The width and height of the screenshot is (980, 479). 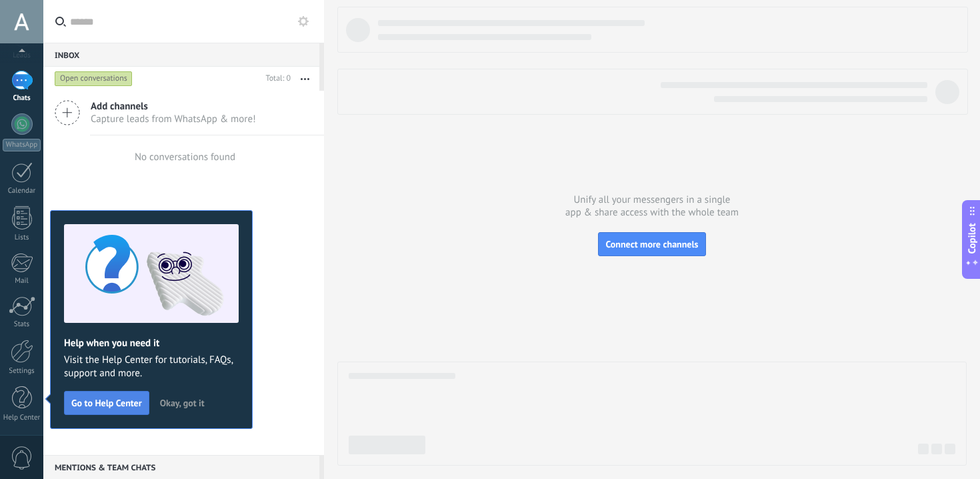 What do you see at coordinates (182, 402) in the screenshot?
I see `span: Okay, got it` at bounding box center [182, 402].